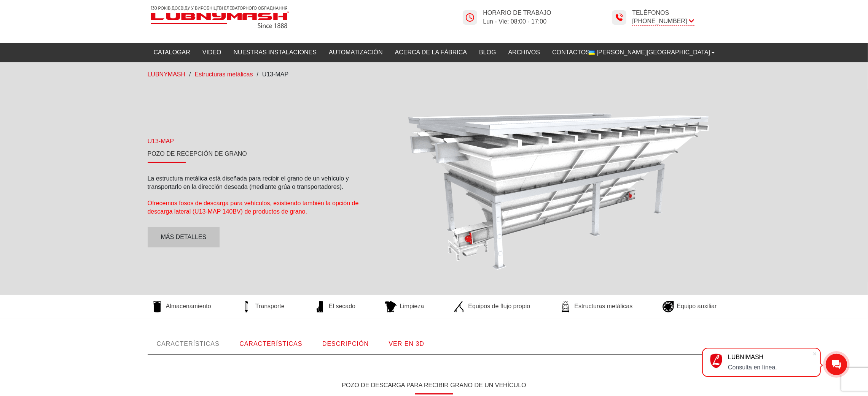 The width and height of the screenshot is (868, 396). Describe the element at coordinates (356, 52) in the screenshot. I see `font: Automatización` at that location.